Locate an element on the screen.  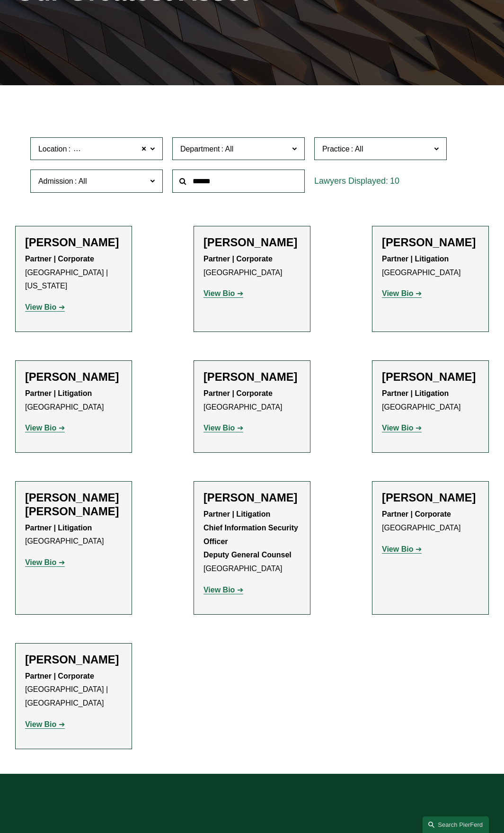
strong: Chief Information Security Officer Deputy General Counsel is located at coordinates (252, 541).